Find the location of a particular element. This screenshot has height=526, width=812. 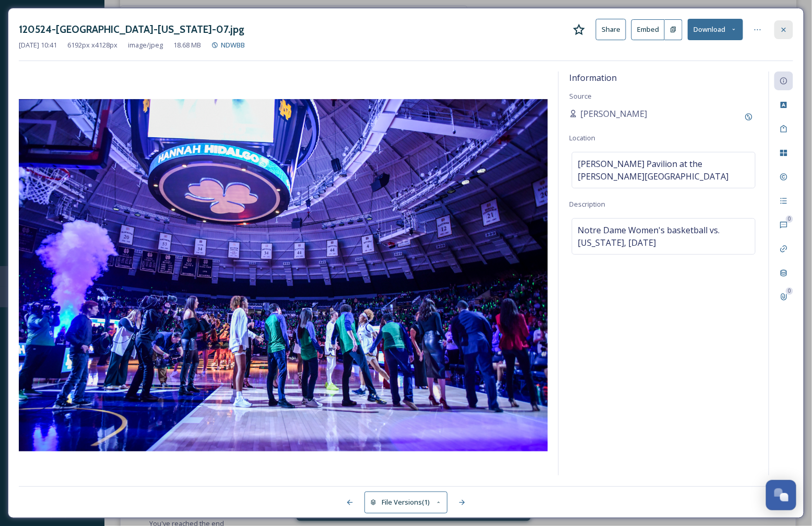

button: Embed is located at coordinates (648, 30).